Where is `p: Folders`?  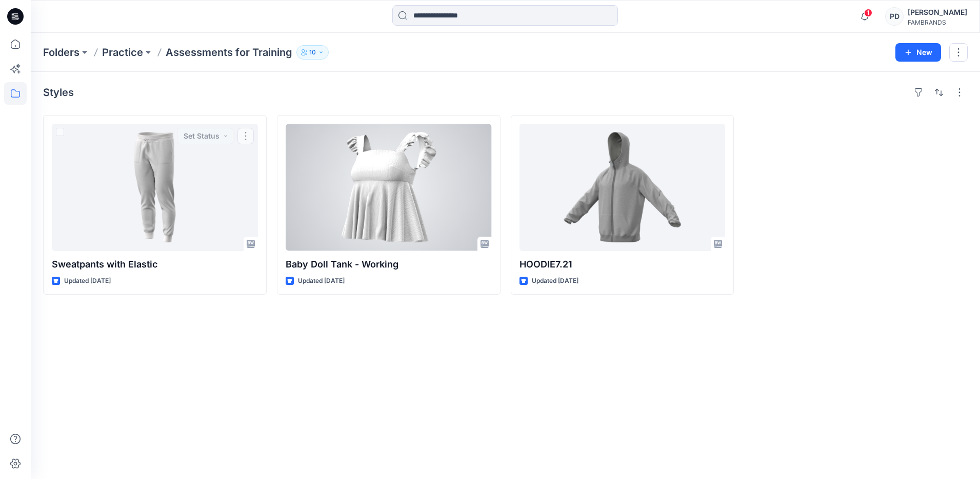
p: Folders is located at coordinates (61, 52).